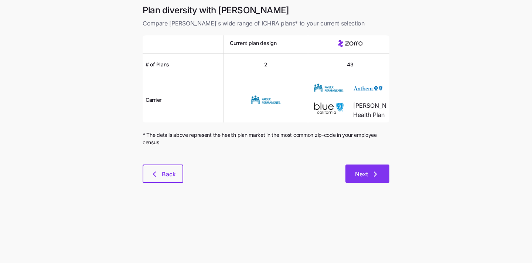 This screenshot has width=532, height=263. Describe the element at coordinates (350, 65) in the screenshot. I see `span: 43` at that location.